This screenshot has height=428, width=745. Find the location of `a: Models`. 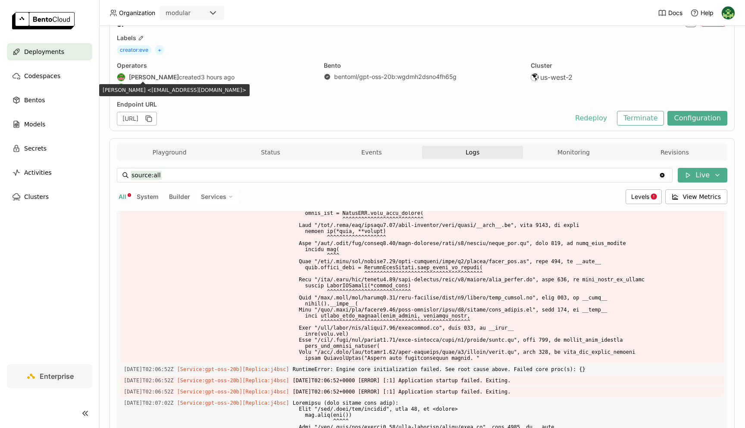

a: Models is located at coordinates (50, 124).